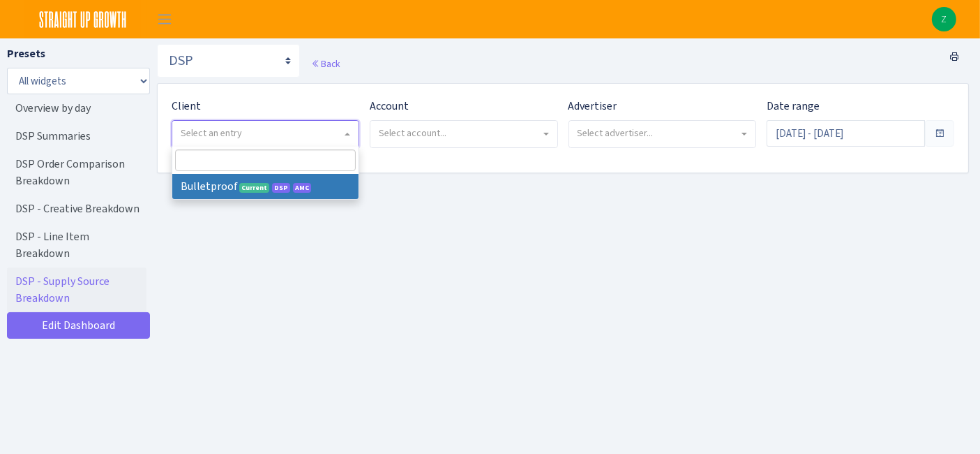 Image resolution: width=980 pixels, height=454 pixels. I want to click on span: AMC, so click(302, 188).